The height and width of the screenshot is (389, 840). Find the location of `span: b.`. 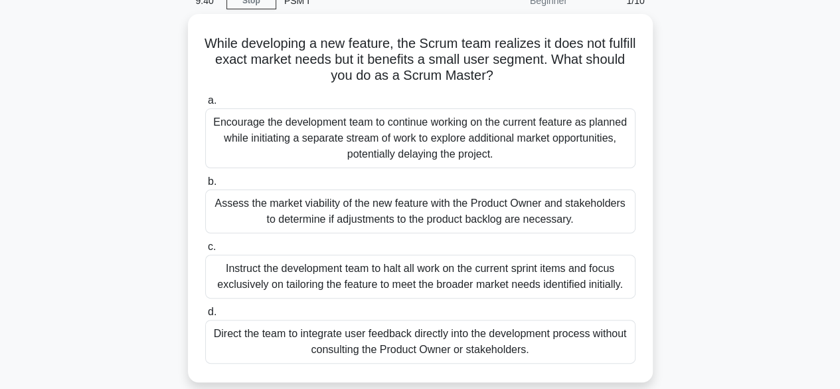

span: b. is located at coordinates (212, 181).